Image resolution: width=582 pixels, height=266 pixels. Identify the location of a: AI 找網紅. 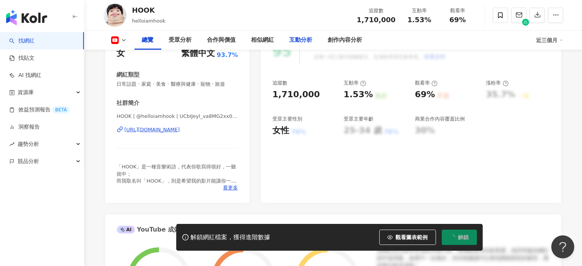
(25, 75).